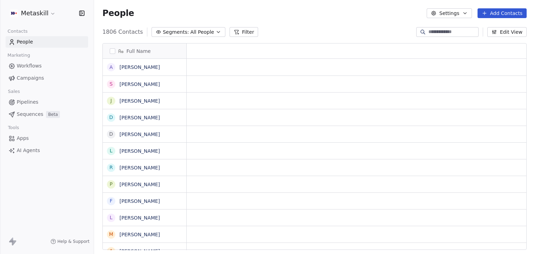 Image resolution: width=535 pixels, height=254 pixels. Describe the element at coordinates (47, 114) in the screenshot. I see `a: SequencesBeta` at that location.